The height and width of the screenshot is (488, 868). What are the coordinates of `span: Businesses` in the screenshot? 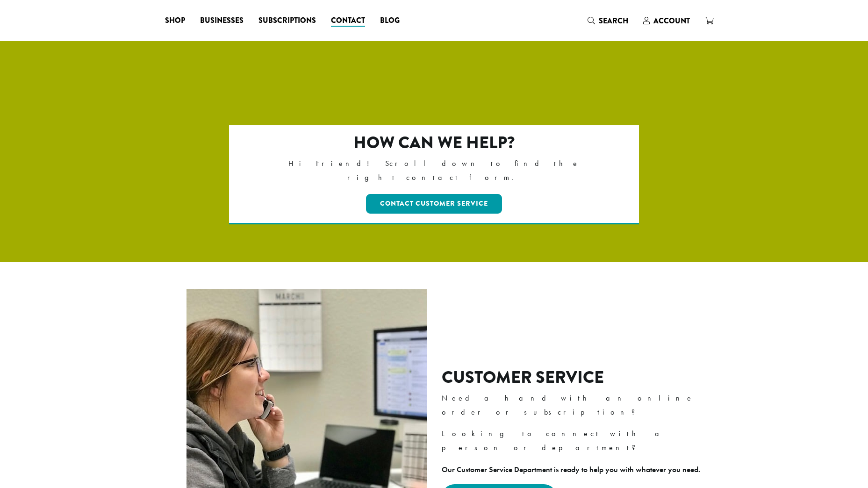 It's located at (222, 21).